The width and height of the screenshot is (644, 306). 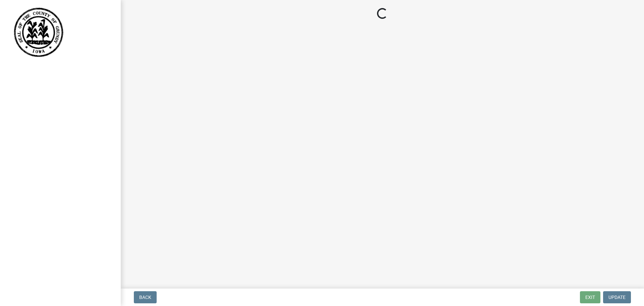 What do you see at coordinates (38, 32) in the screenshot?
I see `img: Grundy County, Iowa` at bounding box center [38, 32].